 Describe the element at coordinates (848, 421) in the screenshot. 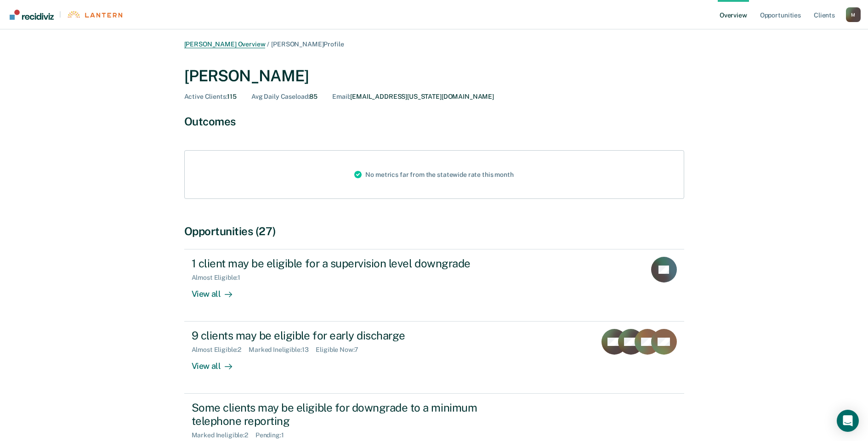

I see `div: Open Intercom Messenger` at that location.